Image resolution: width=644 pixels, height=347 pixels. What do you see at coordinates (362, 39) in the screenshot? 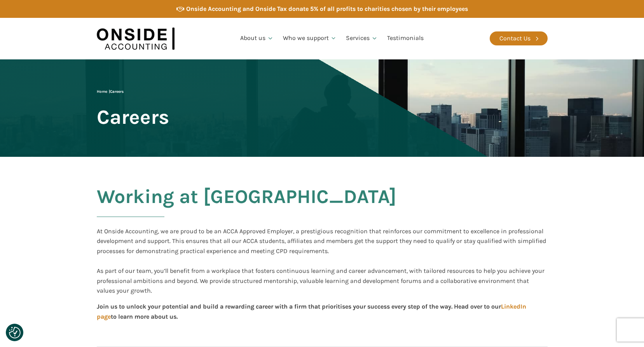
I see `a: Services` at bounding box center [362, 39].